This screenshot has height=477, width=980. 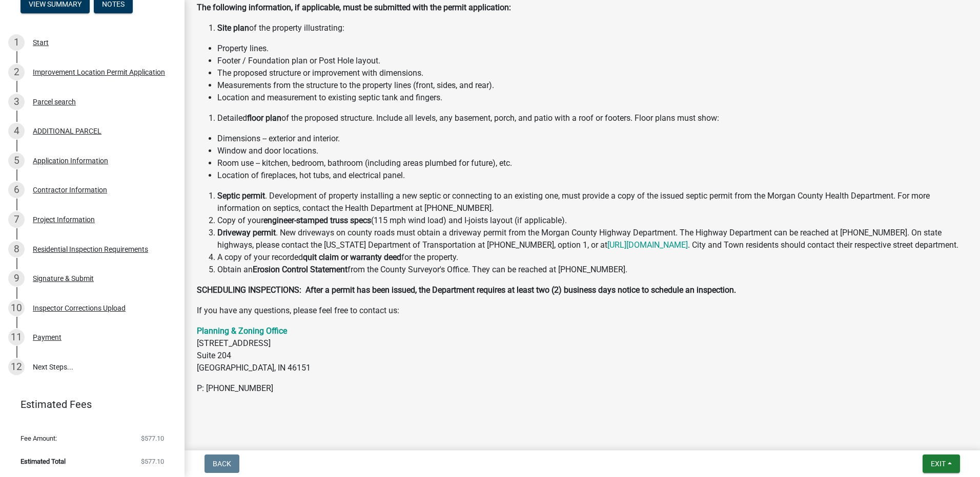 I want to click on p: If you have any questions, please feel free to contact us:, so click(x=582, y=311).